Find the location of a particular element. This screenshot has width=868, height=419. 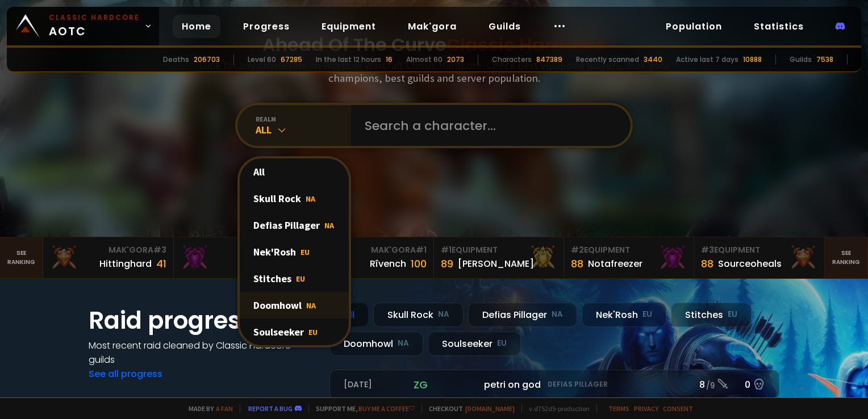

div: 2073 is located at coordinates (455, 60).